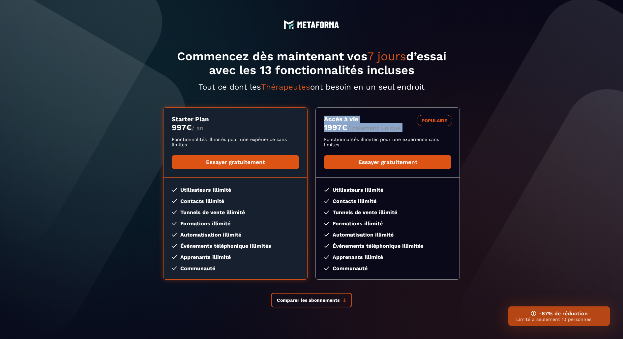  Describe the element at coordinates (387, 56) in the screenshot. I see `span: 7 jours` at that location.